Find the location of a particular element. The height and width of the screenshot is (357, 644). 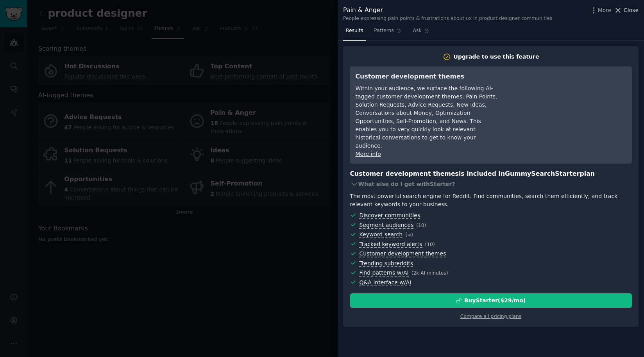

span: Discover communities is located at coordinates (389, 216).